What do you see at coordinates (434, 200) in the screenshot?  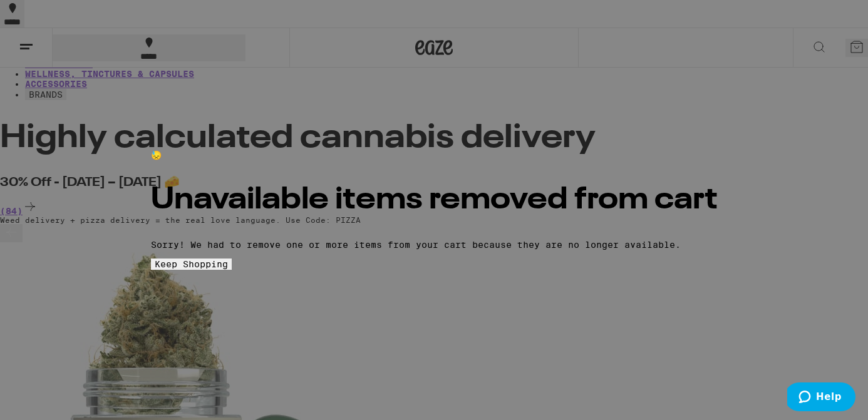 I see `h2: Unavailable items removed from cart` at bounding box center [434, 200].